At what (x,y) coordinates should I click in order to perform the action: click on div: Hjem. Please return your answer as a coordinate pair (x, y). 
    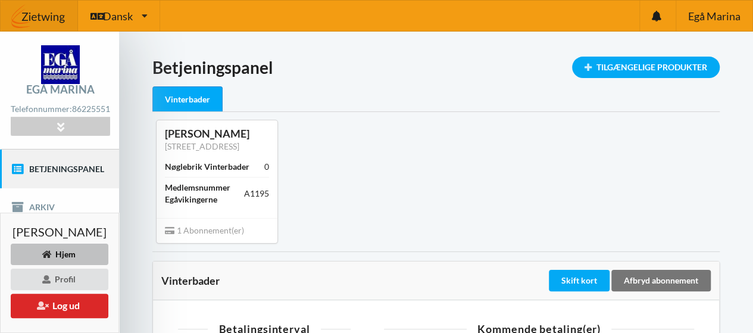
    Looking at the image, I should click on (59, 254).